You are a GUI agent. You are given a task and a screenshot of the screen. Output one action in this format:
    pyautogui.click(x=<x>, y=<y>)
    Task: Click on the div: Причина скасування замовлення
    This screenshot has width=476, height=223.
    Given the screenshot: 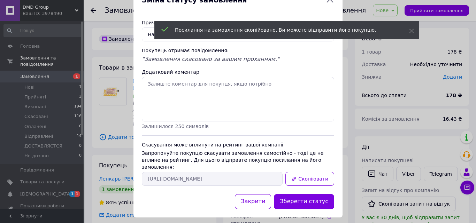 What is the action you would take?
    pyautogui.click(x=238, y=23)
    